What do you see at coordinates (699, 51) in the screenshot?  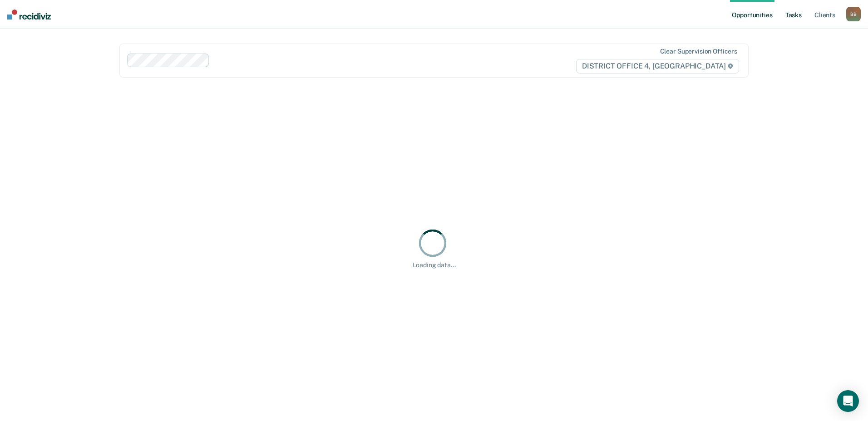 I see `div: Clear supervision officers` at bounding box center [699, 51].